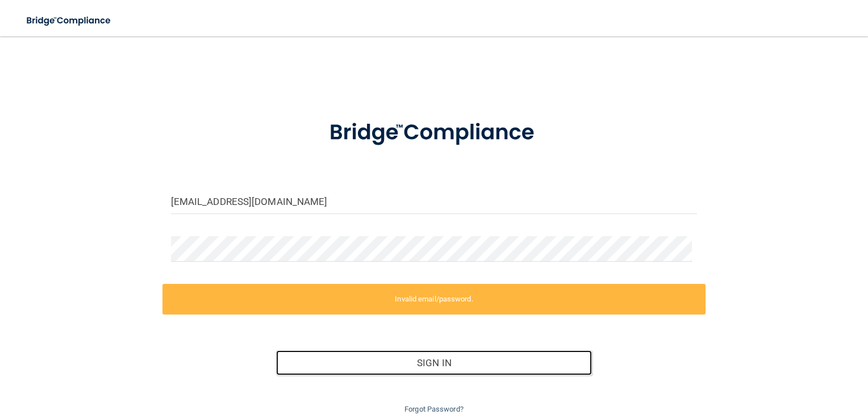  Describe the element at coordinates (434, 201) in the screenshot. I see `input: Email` at that location.